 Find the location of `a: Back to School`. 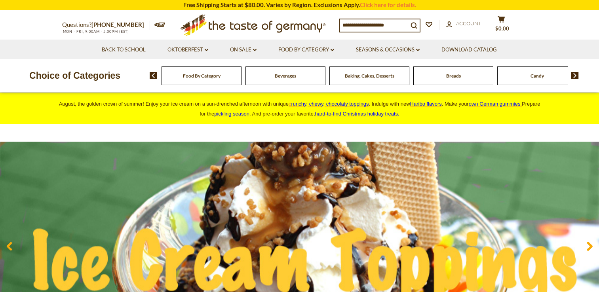

a: Back to School is located at coordinates (124, 50).